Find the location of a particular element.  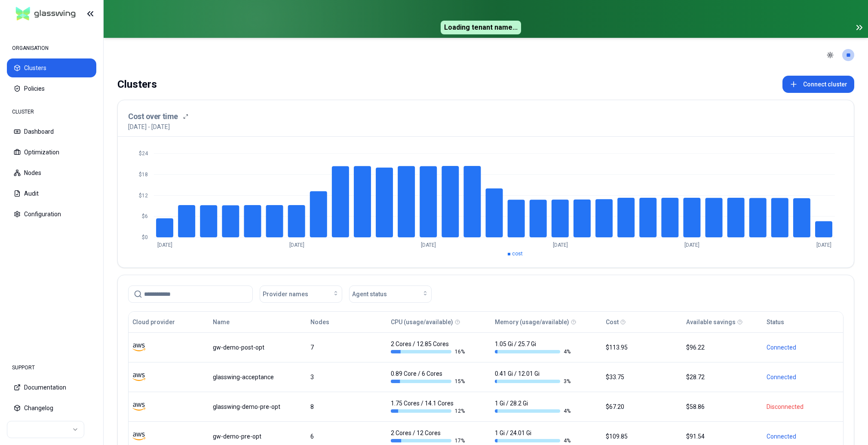

div: 8 is located at coordinates (346, 407).